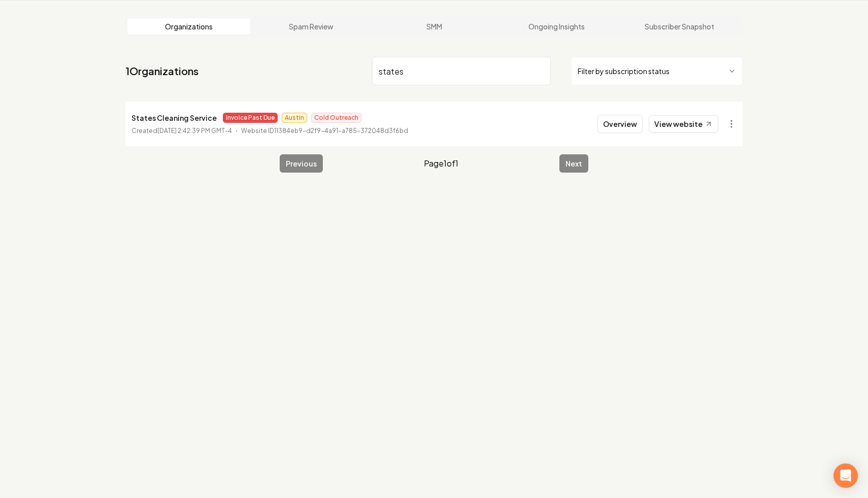 This screenshot has height=498, width=868. Describe the element at coordinates (189, 26) in the screenshot. I see `a: Organizations` at that location.